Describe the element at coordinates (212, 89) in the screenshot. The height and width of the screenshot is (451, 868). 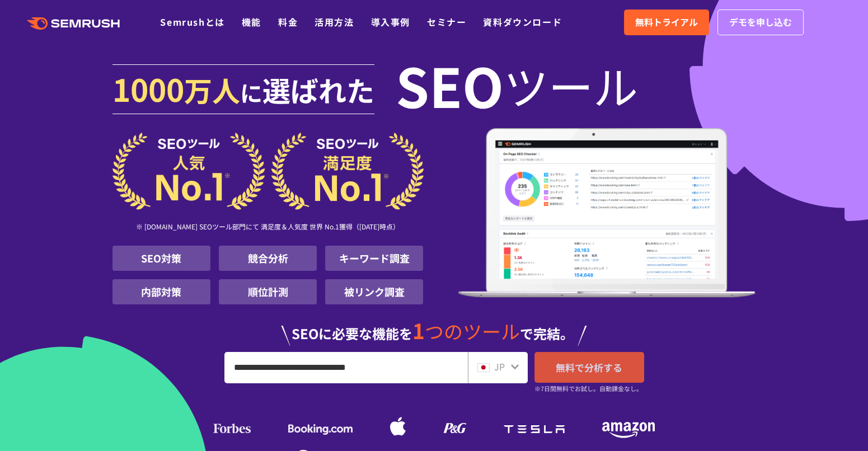
I see `span: 万人` at that location.